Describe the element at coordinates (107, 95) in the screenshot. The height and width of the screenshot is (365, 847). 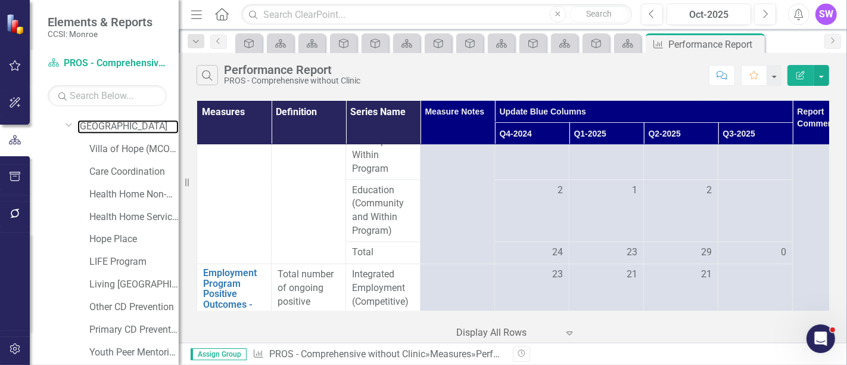
I see `input: Search Below...` at that location.